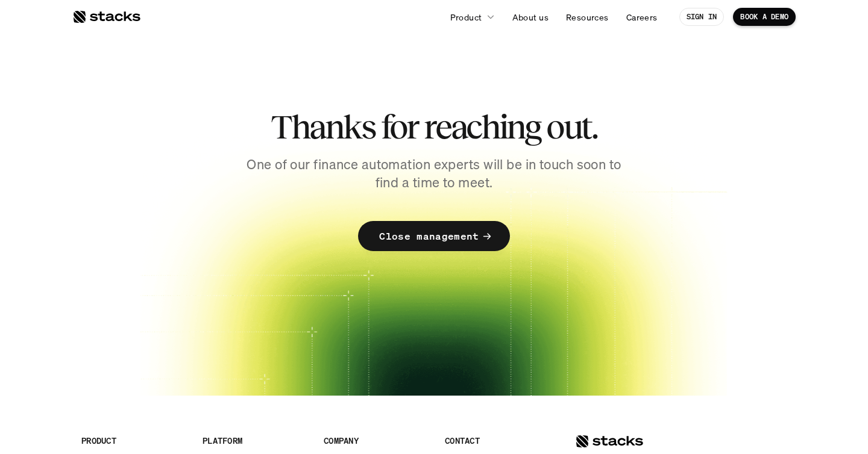 The width and height of the screenshot is (868, 454). Describe the element at coordinates (764, 17) in the screenshot. I see `p: BOOK A DEMO` at that location.